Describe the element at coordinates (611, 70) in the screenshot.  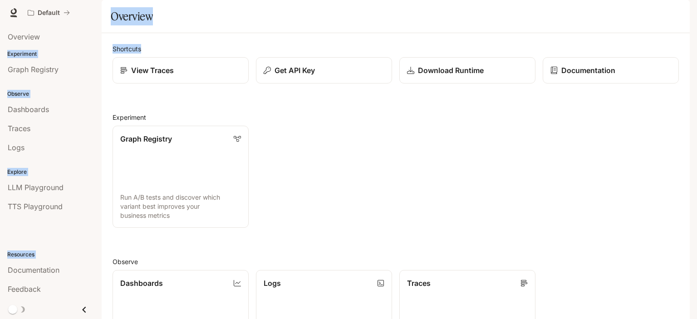
I see `a: Documentation` at that location.